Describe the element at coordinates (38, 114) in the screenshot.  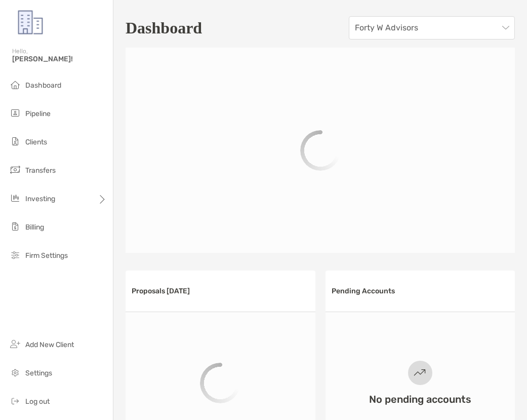
I see `span: Pipeline` at that location.